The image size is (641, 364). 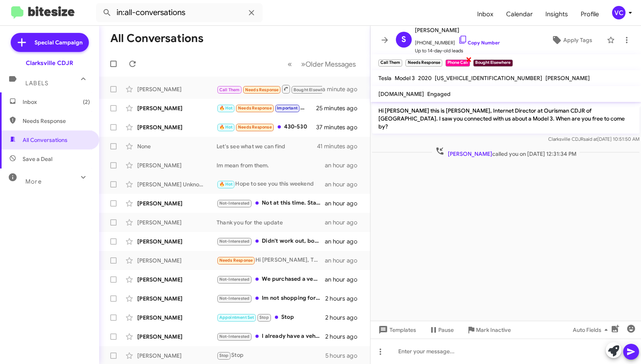 I want to click on span: Important, so click(x=287, y=108).